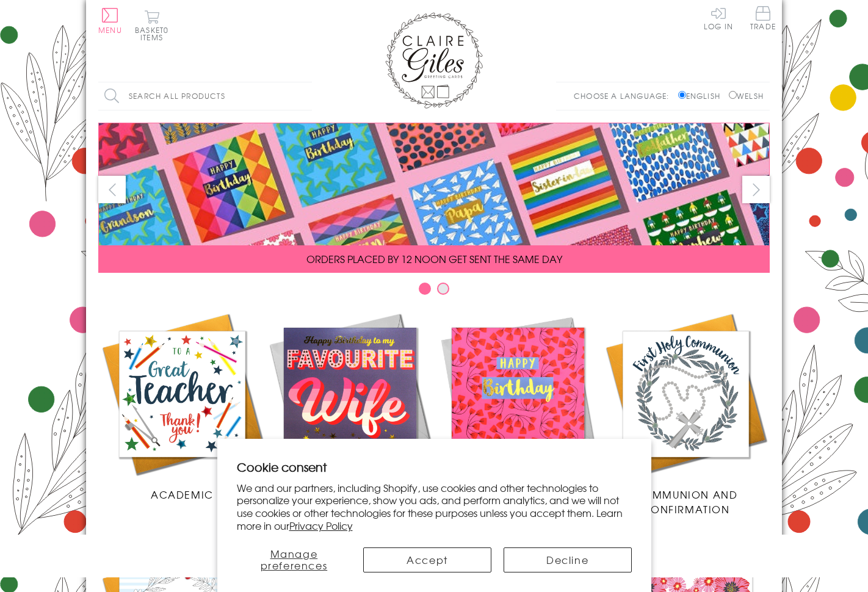 The width and height of the screenshot is (868, 592). What do you see at coordinates (424, 289) in the screenshot?
I see `button: Carousel Page 1 (Current Slide)` at bounding box center [424, 289].